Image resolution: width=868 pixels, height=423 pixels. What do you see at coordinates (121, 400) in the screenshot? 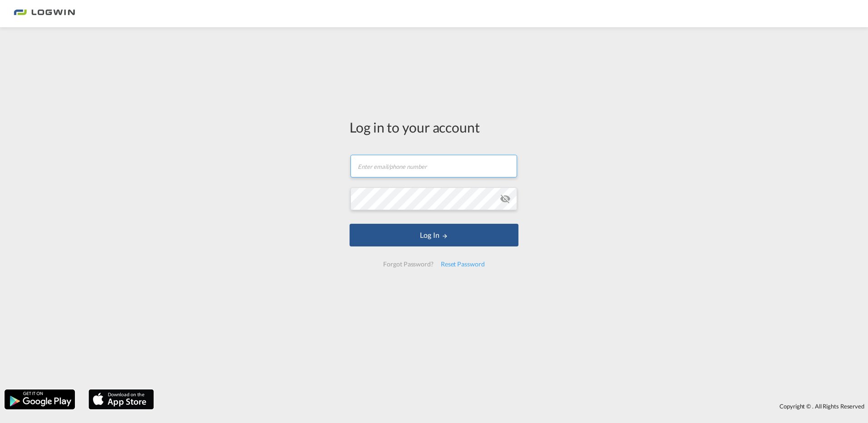
I see `img: apple.png` at bounding box center [121, 400].